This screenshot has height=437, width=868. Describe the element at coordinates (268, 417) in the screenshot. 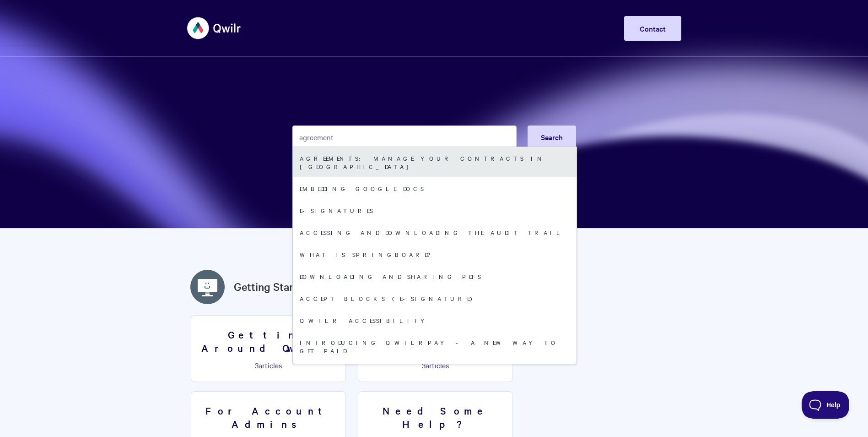

I see `h3: For Account Admins` at that location.